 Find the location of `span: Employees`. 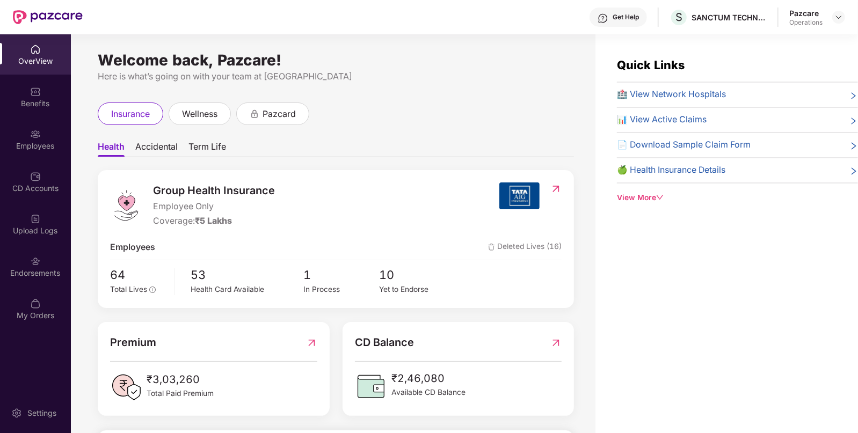

span: Employees is located at coordinates (133, 248).